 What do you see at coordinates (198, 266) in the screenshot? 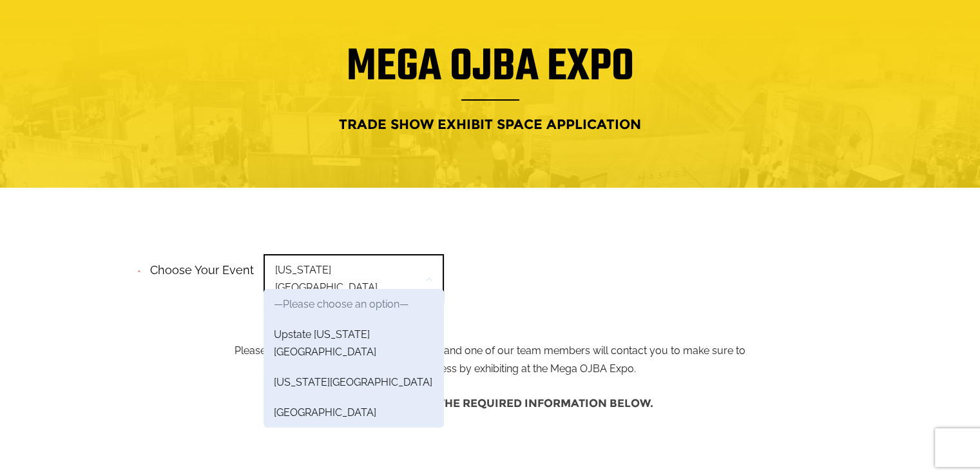
I see `label: Choose your event` at bounding box center [198, 266].